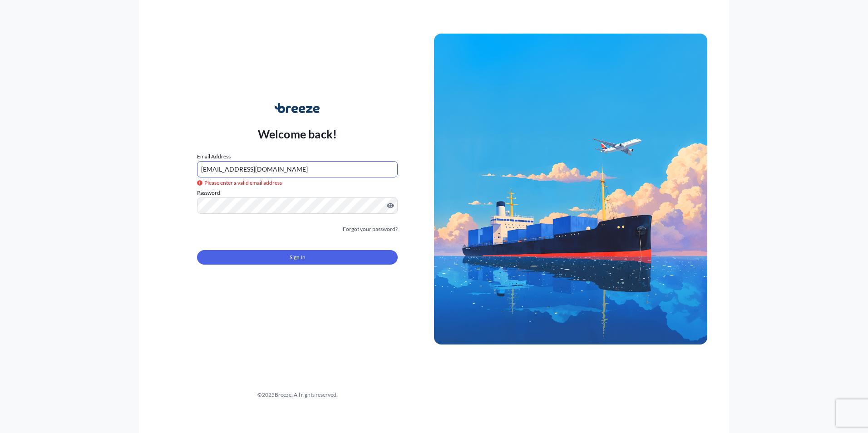 The width and height of the screenshot is (868, 433). What do you see at coordinates (297, 170) in the screenshot?
I see `input: example@gmail.com` at bounding box center [297, 170].